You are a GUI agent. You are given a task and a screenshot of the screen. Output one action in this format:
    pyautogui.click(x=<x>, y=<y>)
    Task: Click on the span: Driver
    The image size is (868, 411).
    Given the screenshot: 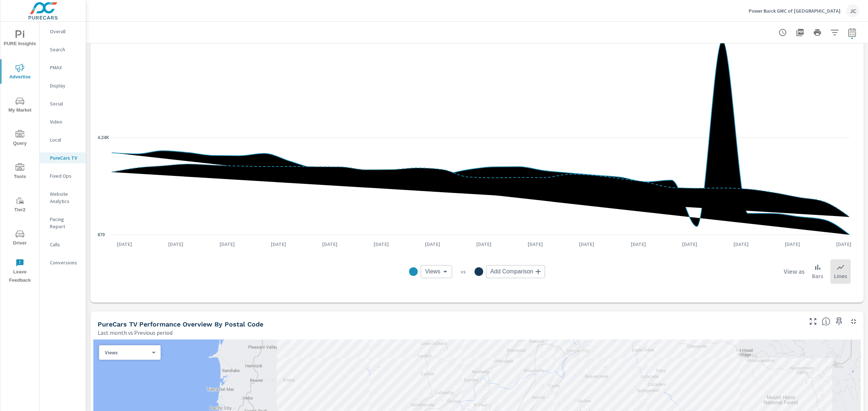 What is the action you would take?
    pyautogui.click(x=20, y=238)
    